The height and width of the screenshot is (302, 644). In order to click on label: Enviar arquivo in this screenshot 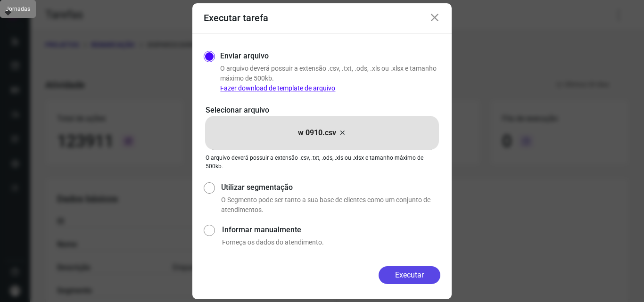, I will do `click(244, 56)`.